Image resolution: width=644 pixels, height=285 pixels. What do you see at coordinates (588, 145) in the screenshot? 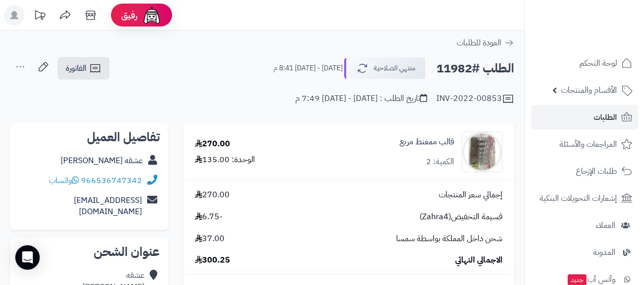
I see `span: المراجعات والأسئلة` at bounding box center [588, 145].